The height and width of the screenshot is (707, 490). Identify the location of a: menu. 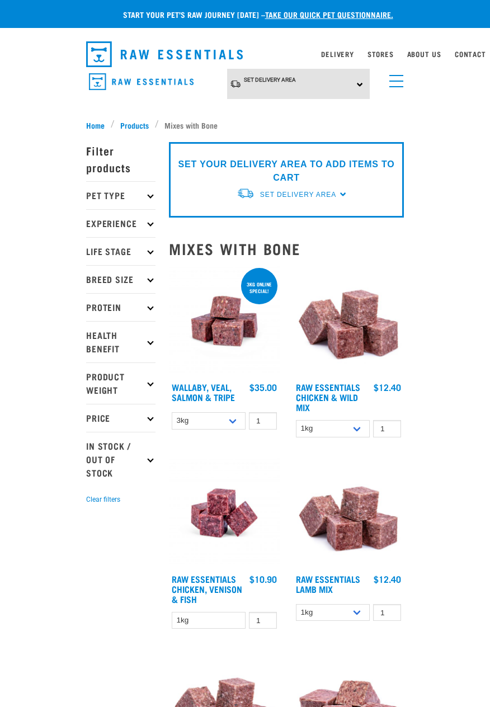
(394, 78).